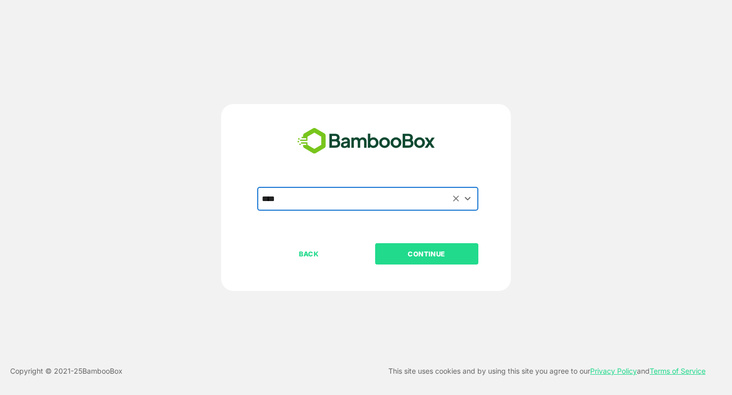 The image size is (732, 395). Describe the element at coordinates (456, 199) in the screenshot. I see `button: Clear` at that location.